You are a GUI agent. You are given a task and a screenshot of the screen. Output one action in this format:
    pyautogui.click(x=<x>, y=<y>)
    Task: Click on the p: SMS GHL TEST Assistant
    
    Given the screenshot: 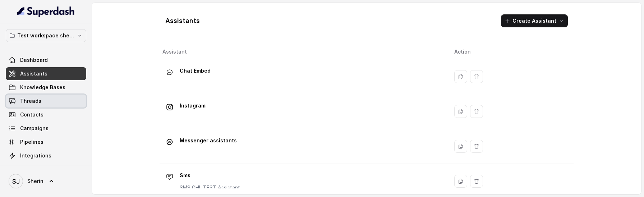 What is the action you would take?
    pyautogui.click(x=210, y=188)
    